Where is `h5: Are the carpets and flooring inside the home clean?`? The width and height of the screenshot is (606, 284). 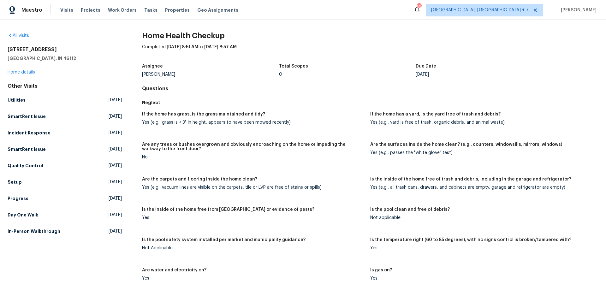
h5: Are the carpets and flooring inside the home clean? is located at coordinates (199, 179).